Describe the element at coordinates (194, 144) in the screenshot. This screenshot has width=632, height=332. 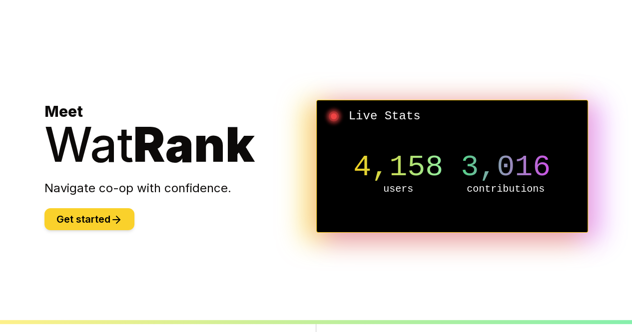
I see `span: Rank` at that location.